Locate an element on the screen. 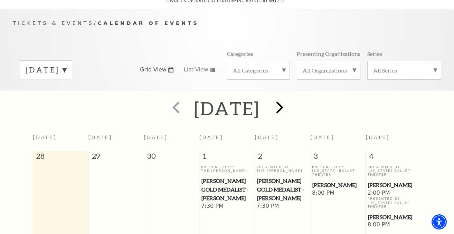  span: 2:00 PM is located at coordinates (393, 193).